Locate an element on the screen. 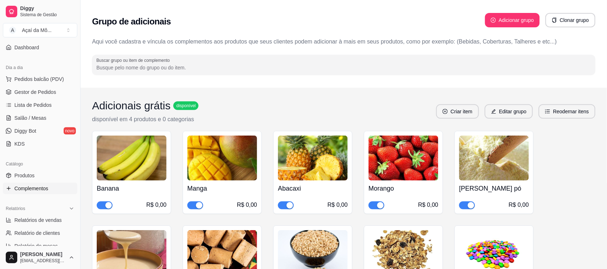  h4: Manga is located at coordinates (222, 189).